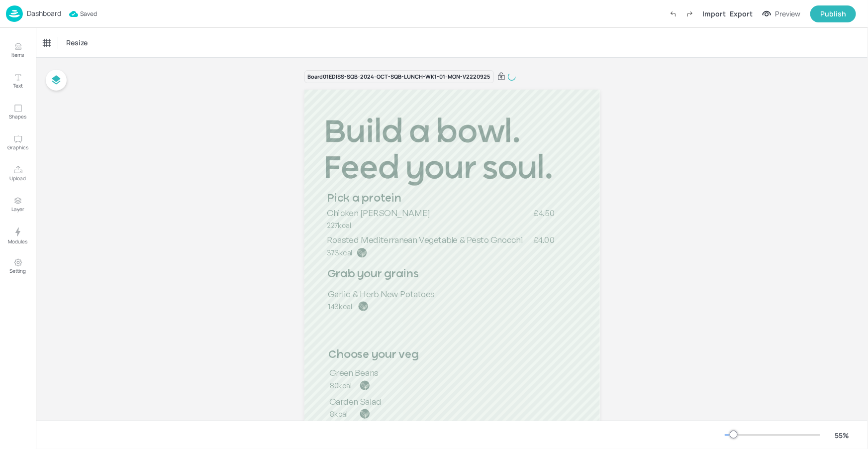 This screenshot has height=449, width=868. What do you see at coordinates (399, 77) in the screenshot?
I see `div: Board 01EDISS-SQB-2024-OCT-SQB-LUNCH-WK1-01-MON-V2220925` at bounding box center [399, 77].